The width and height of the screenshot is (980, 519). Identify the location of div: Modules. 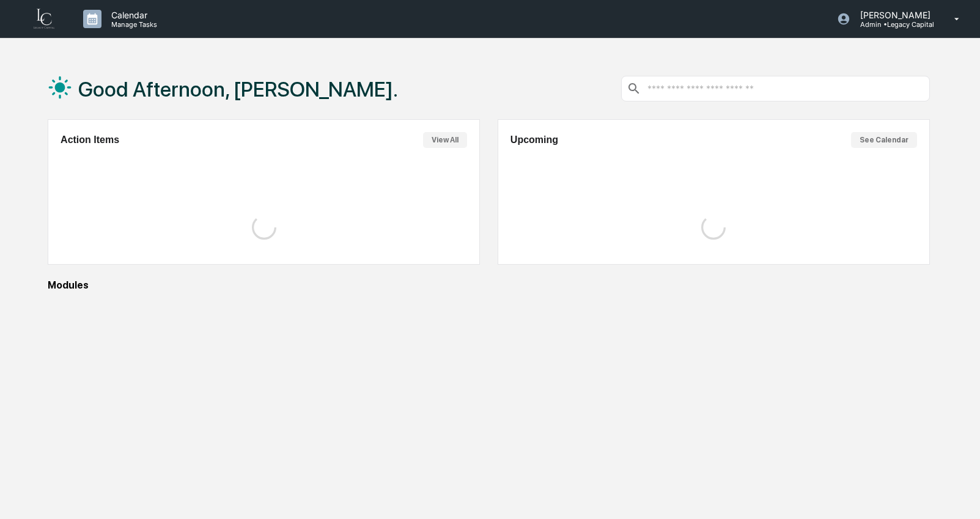
(489, 285).